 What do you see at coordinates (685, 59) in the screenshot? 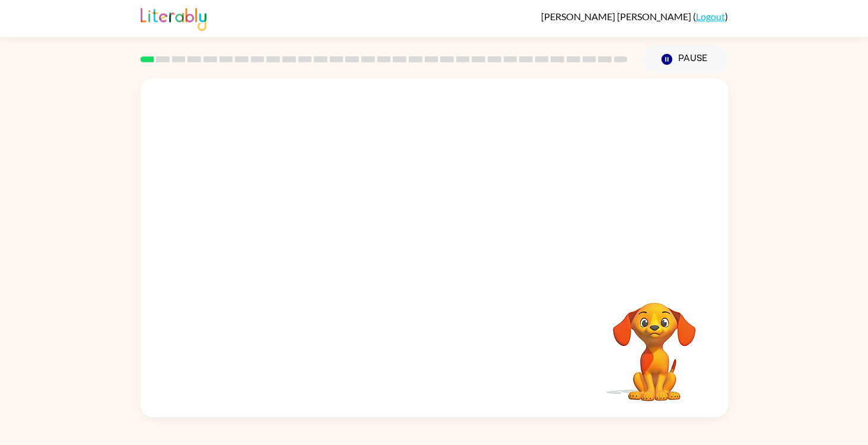
I see `button: Pause` at bounding box center [685, 59].